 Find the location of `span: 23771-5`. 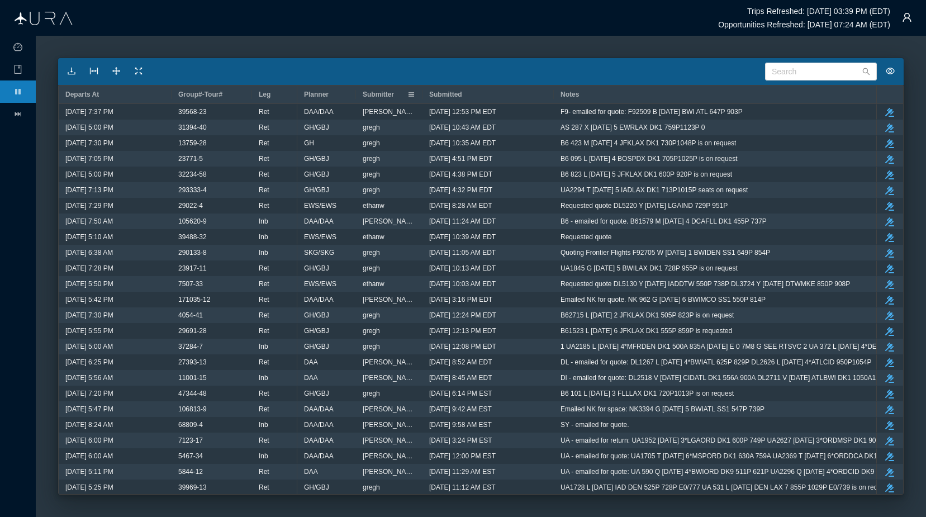

span: 23771-5 is located at coordinates (191, 159).